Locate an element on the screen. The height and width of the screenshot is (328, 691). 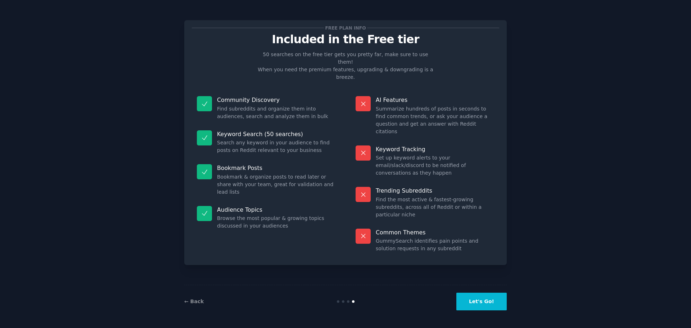
p: Keyword Tracking is located at coordinates (435, 149).